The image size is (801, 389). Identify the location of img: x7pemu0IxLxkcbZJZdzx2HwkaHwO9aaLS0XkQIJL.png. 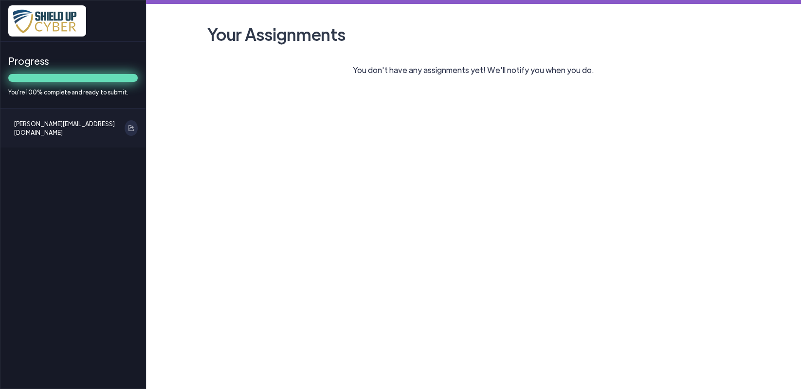
(47, 21).